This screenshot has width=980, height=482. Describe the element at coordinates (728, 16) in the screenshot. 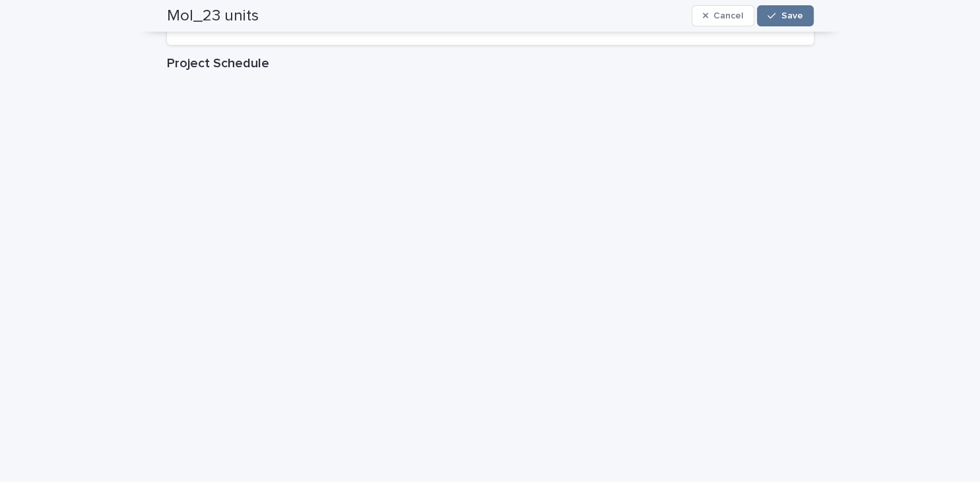

I see `span: Cancel` at that location.